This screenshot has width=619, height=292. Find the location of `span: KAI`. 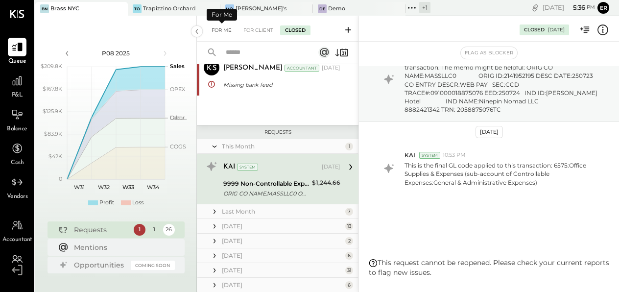

span: KAI is located at coordinates (410, 155).